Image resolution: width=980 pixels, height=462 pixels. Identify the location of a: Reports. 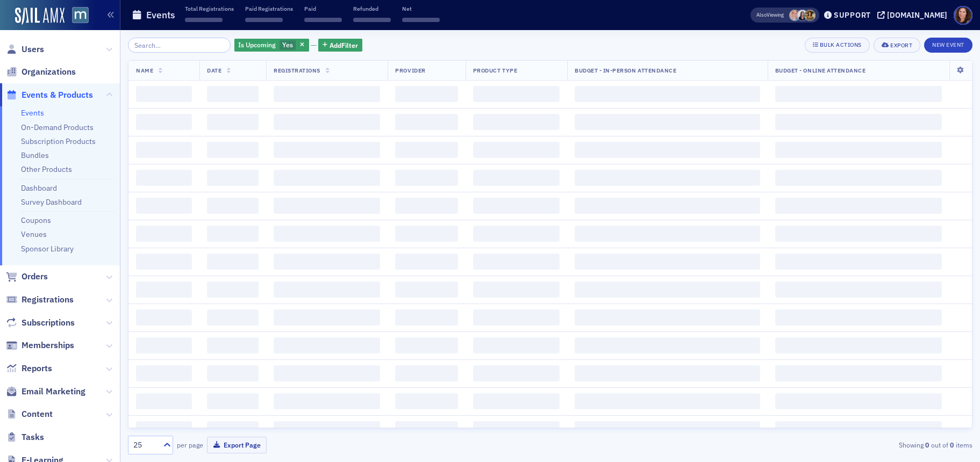
(29, 369).